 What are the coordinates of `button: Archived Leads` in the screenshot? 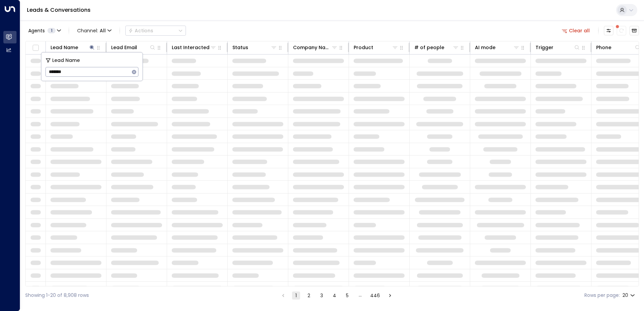 It's located at (634, 31).